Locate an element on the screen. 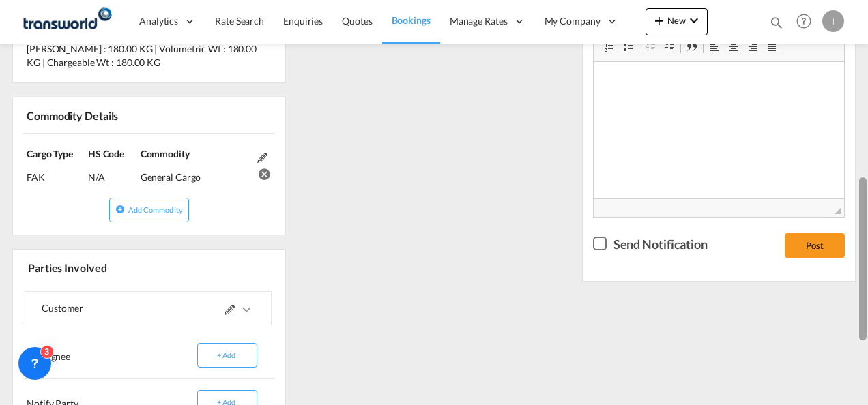  span: Customer is located at coordinates (62, 308).